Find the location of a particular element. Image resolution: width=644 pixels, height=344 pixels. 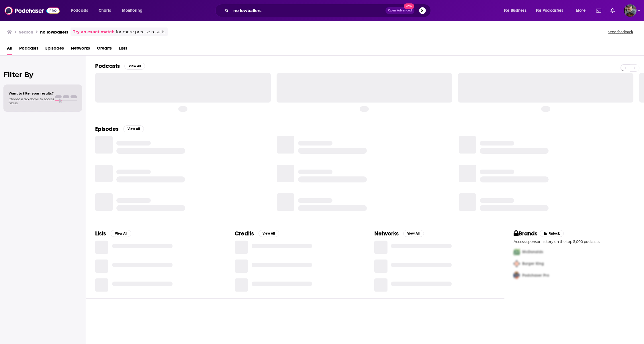

span: Podchaser Pro is located at coordinates (536, 275).